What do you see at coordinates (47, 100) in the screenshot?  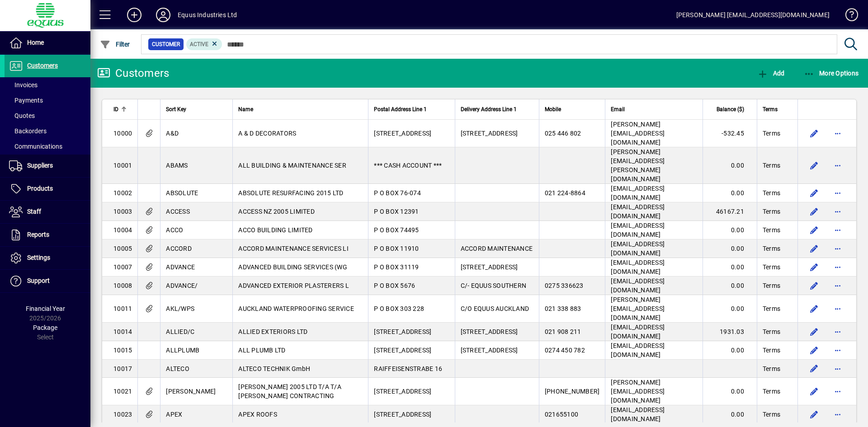 I see `a: Payments` at bounding box center [47, 100].